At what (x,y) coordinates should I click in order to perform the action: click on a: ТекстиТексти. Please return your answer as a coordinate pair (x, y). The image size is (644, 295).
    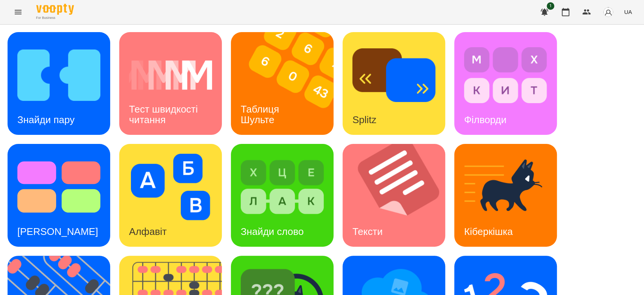
    Looking at the image, I should click on (394, 195).